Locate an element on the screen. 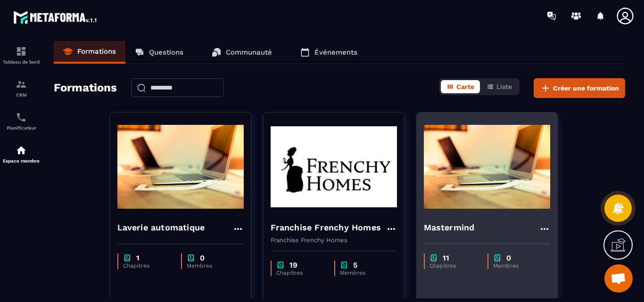 This screenshot has height=302, width=644. a: Communauté is located at coordinates (242, 52).